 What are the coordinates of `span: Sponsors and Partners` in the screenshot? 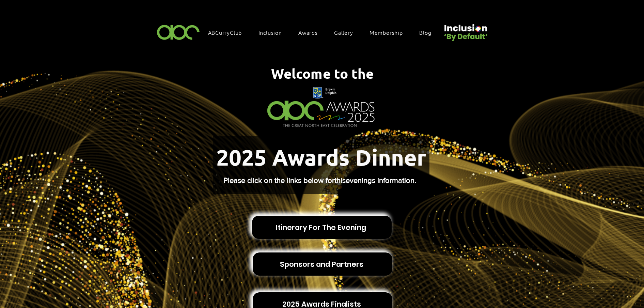 It's located at (321, 264).